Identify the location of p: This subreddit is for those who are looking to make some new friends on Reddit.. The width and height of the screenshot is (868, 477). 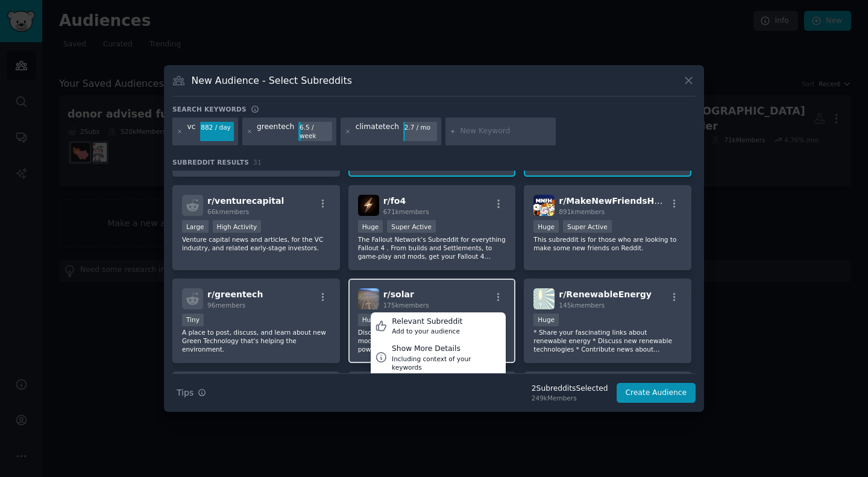
(608, 244).